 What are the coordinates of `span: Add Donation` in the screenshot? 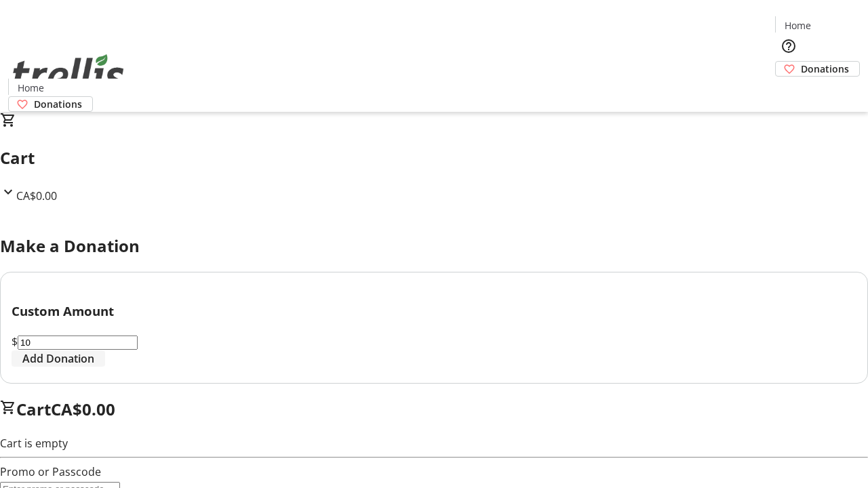 It's located at (58, 359).